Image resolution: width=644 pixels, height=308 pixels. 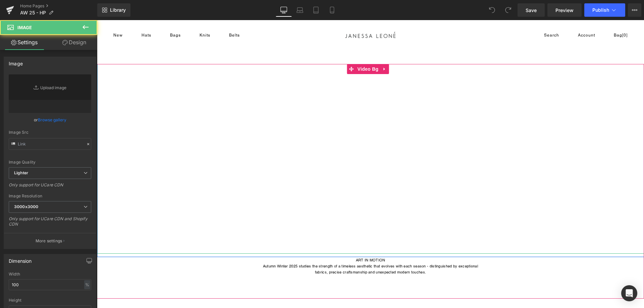 I want to click on a: KnitsKnits, so click(x=108, y=15).